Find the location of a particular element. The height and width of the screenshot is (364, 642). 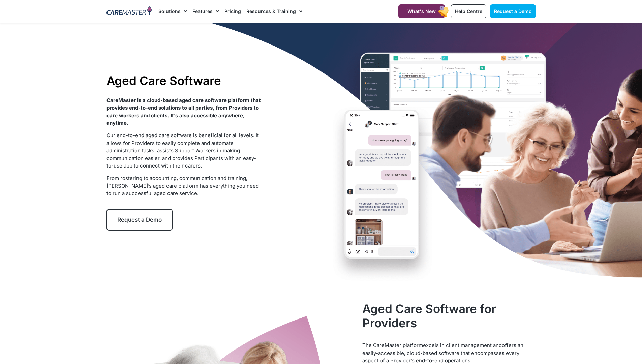

h2: Aged Care Software for Providers is located at coordinates (449, 315).